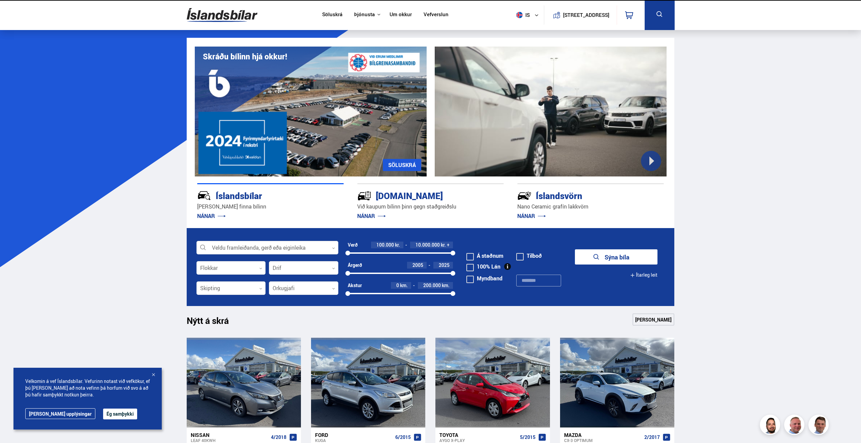 Image resolution: width=861 pixels, height=443 pixels. What do you see at coordinates (355, 285) in the screenshot?
I see `div: Akstur` at bounding box center [355, 285].